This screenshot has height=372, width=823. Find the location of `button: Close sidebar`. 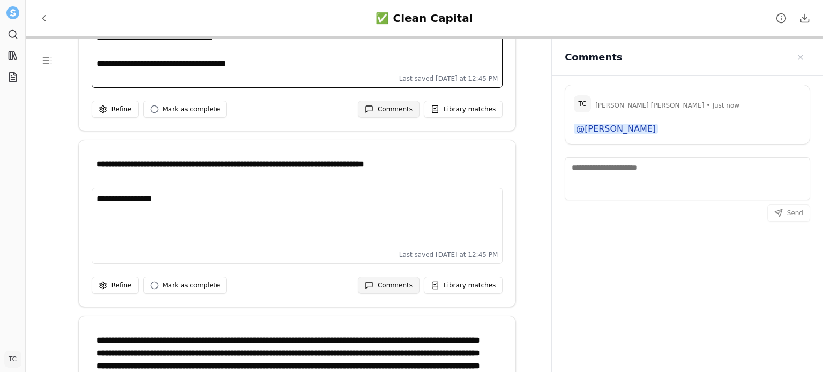

button: Close sidebar is located at coordinates (800, 57).